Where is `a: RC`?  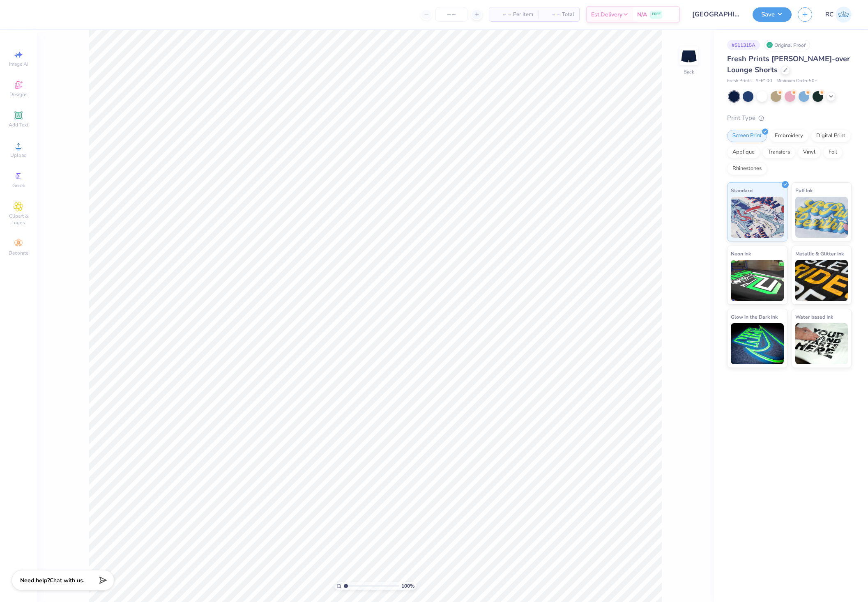
a: RC is located at coordinates (839, 15).